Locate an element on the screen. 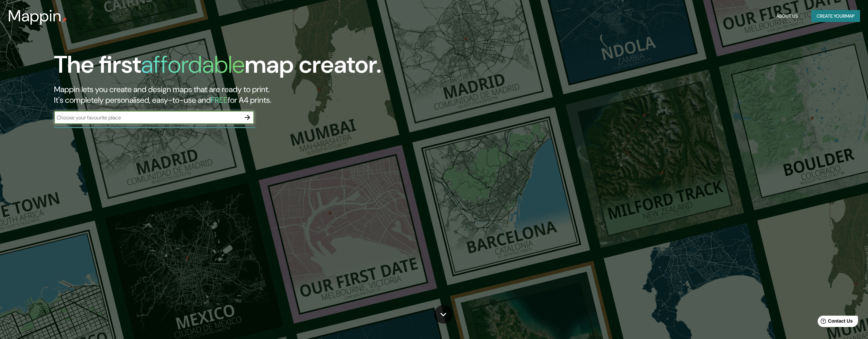  h5: FREE is located at coordinates (219, 100).